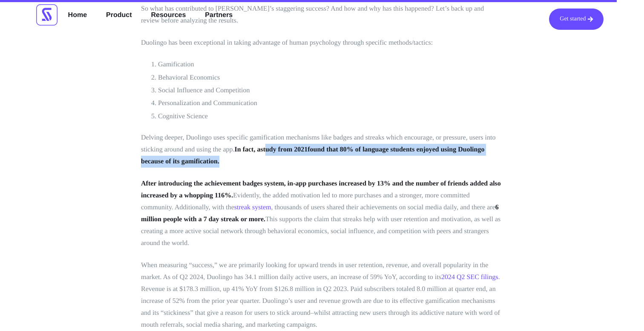 Image resolution: width=644 pixels, height=331 pixels. I want to click on a: Get started, so click(576, 19).